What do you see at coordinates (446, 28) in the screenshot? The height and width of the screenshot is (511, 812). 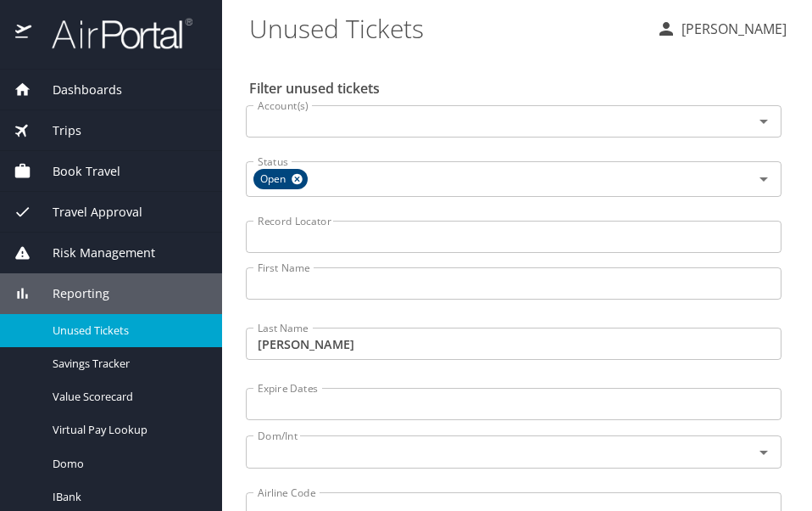 I see `h1: Unused Tickets` at bounding box center [446, 28].